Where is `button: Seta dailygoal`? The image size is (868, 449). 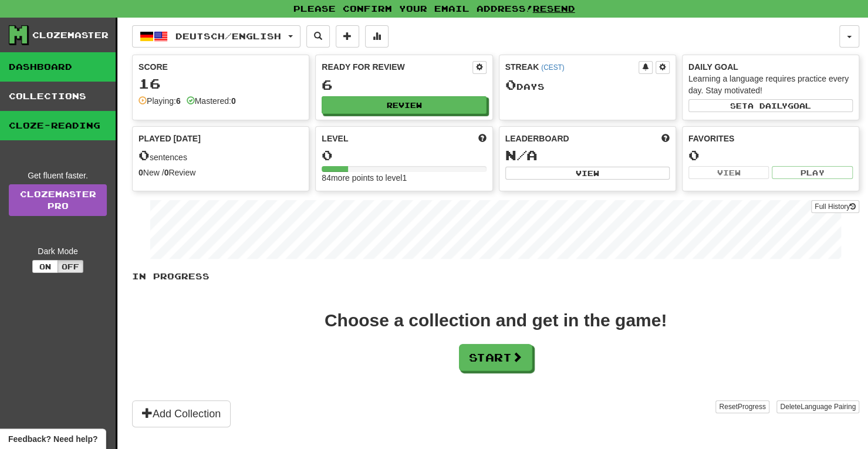 button: Seta dailygoal is located at coordinates (771, 106).